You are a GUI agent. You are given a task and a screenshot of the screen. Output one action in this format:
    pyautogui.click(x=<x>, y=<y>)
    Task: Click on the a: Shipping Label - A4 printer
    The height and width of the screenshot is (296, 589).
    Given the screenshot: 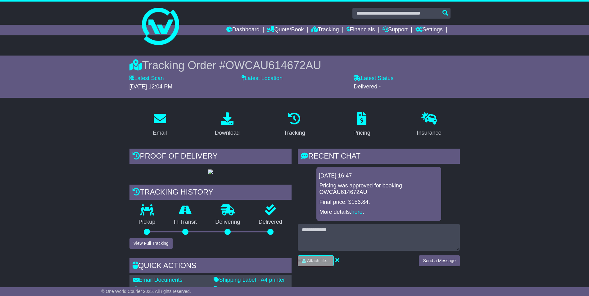 What is the action you would take?
    pyautogui.click(x=249, y=280)
    